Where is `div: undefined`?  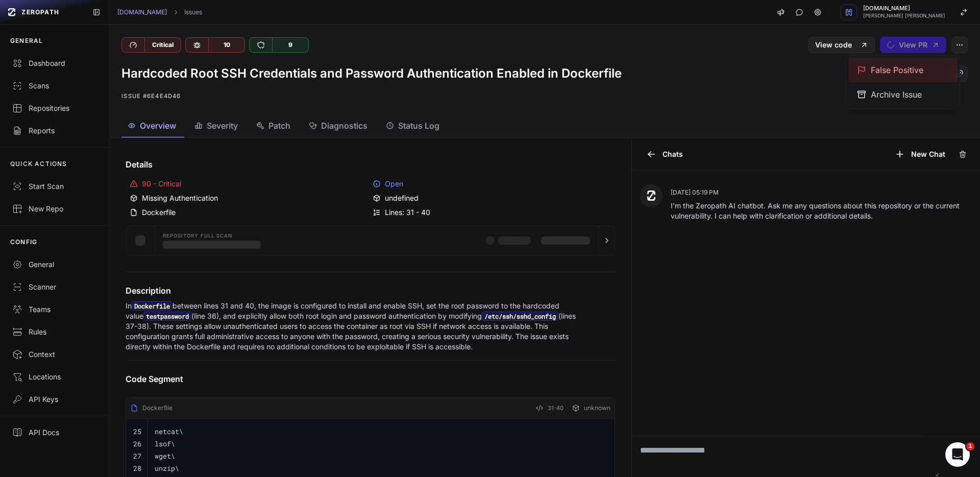
div: undefined is located at coordinates (491, 198).